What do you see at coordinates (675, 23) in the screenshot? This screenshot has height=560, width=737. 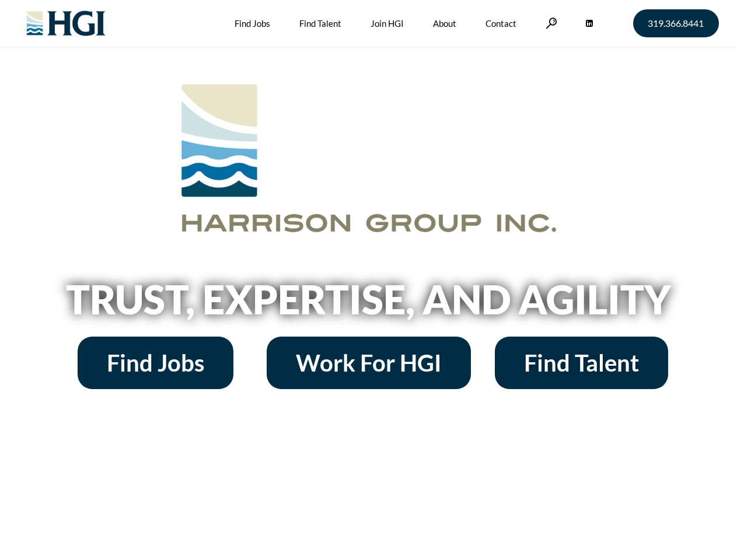 I see `span: 319.366.8441` at bounding box center [675, 23].